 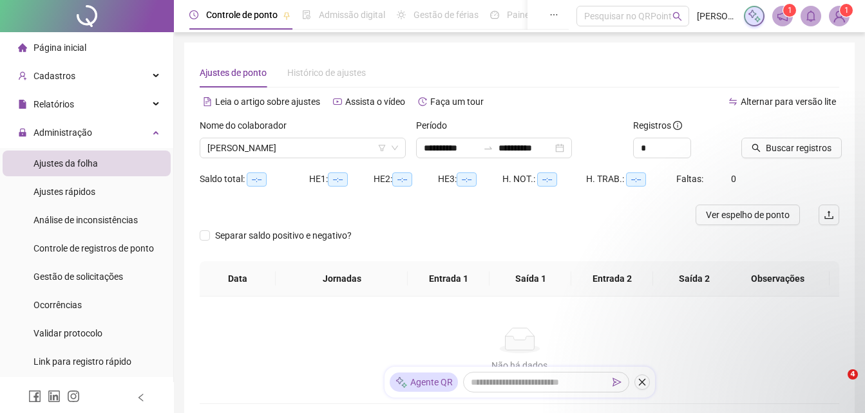 What do you see at coordinates (519, 366) in the screenshot?
I see `div: Não há dados` at bounding box center [519, 366].